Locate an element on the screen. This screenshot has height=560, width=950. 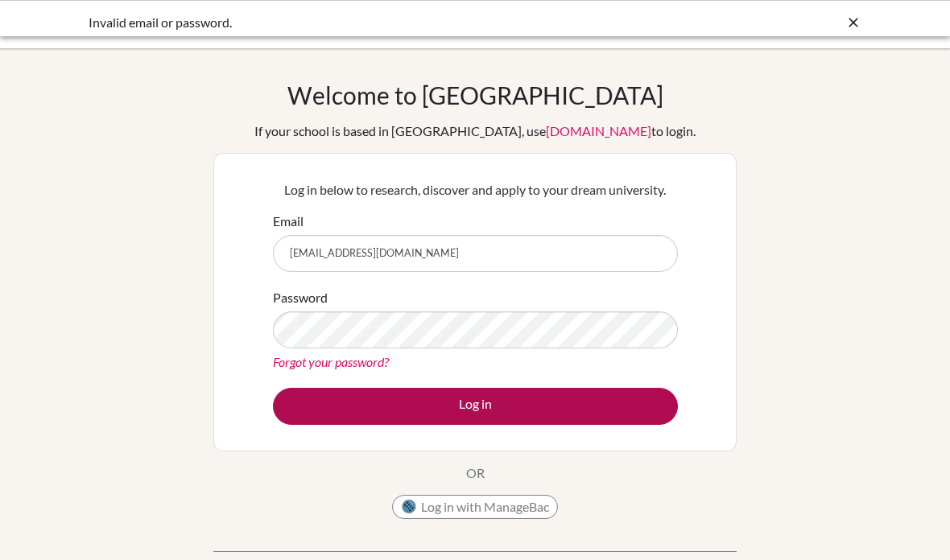
label: Email is located at coordinates (288, 221).